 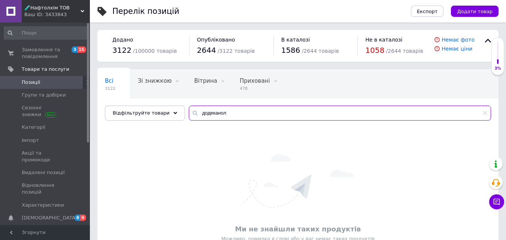 I want to click on span: Відновлення позицій, so click(x=45, y=189).